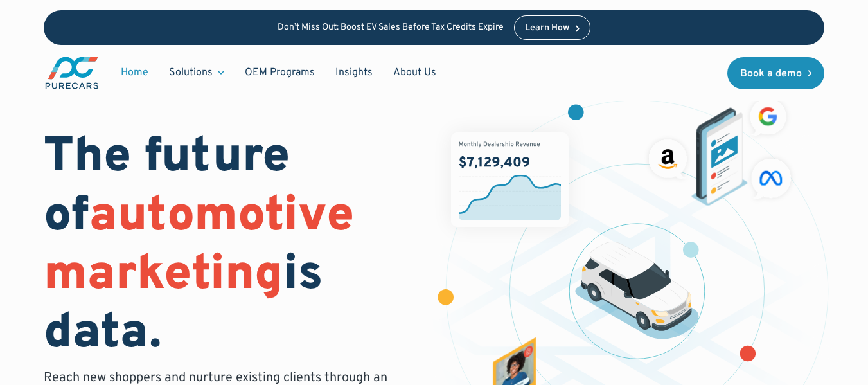 The width and height of the screenshot is (868, 385). Describe the element at coordinates (547, 29) in the screenshot. I see `div: Learn How` at that location.